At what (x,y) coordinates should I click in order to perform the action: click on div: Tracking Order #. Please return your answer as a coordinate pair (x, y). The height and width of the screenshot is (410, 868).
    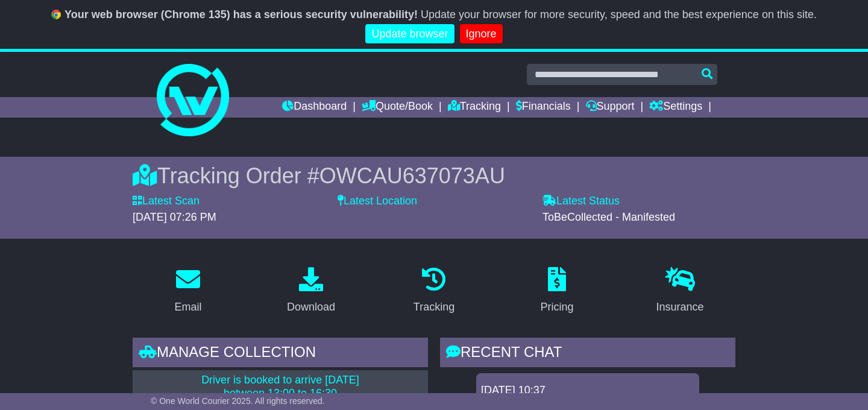
    Looking at the image, I should click on (434, 176).